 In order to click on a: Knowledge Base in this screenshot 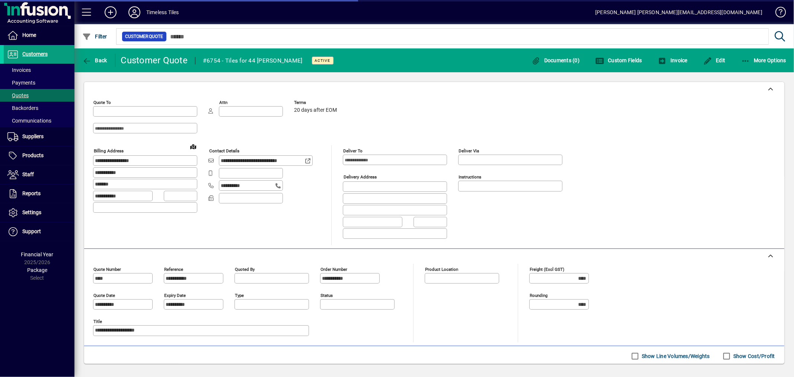, I will do `click(777, 13)`.